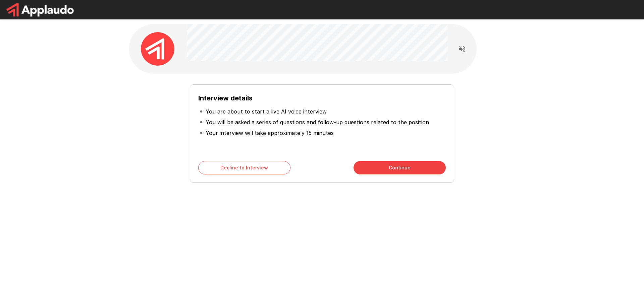 The width and height of the screenshot is (644, 305). I want to click on p: You will be asked a series of questions and follow-up questions related to the position, so click(317, 122).